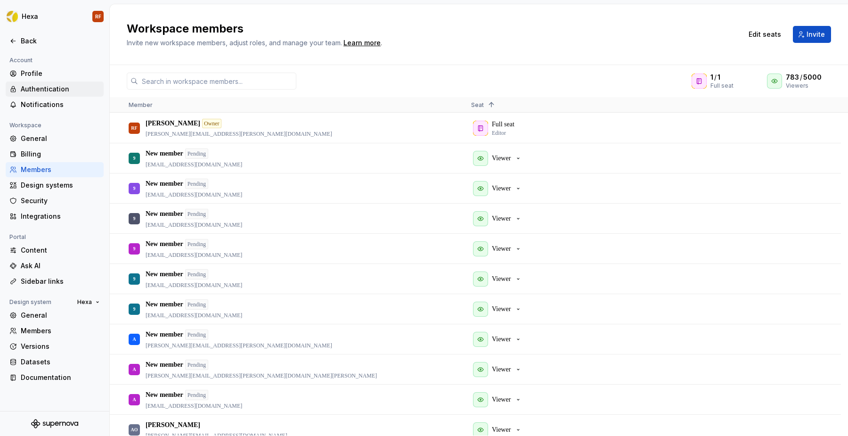 The image size is (848, 436). Describe the element at coordinates (21, 60) in the screenshot. I see `div: Account` at that location.